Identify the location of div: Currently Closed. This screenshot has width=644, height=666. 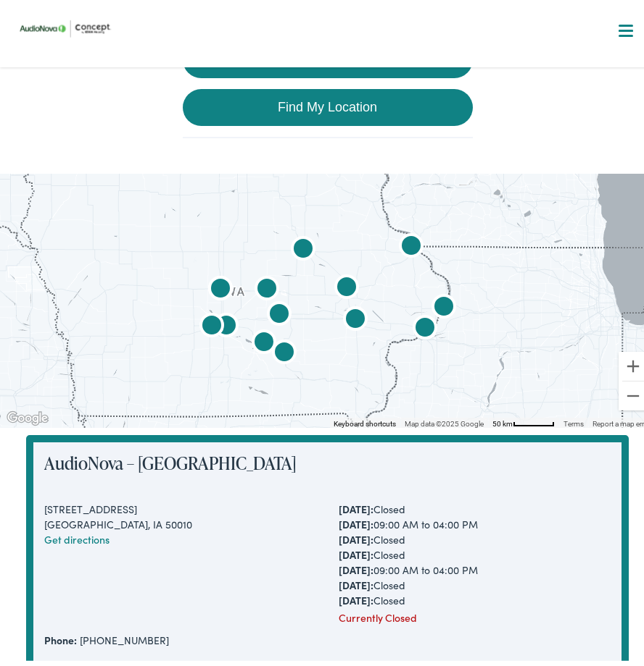
(474, 612).